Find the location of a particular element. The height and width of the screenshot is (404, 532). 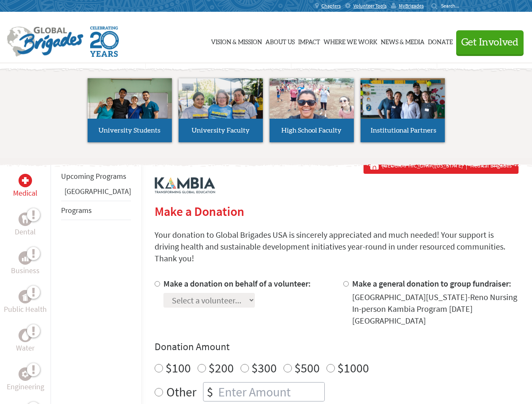

a: About Us is located at coordinates (280, 41).